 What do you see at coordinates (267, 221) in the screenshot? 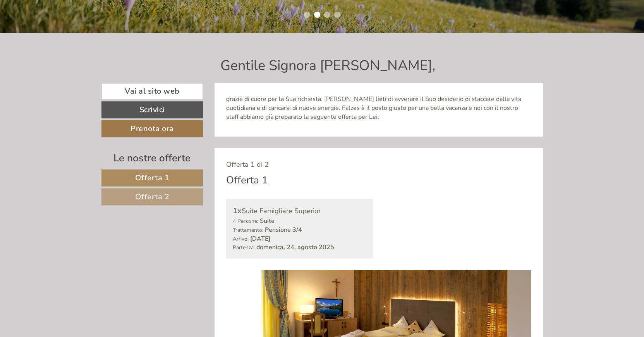
I see `b: Suite` at bounding box center [267, 221].